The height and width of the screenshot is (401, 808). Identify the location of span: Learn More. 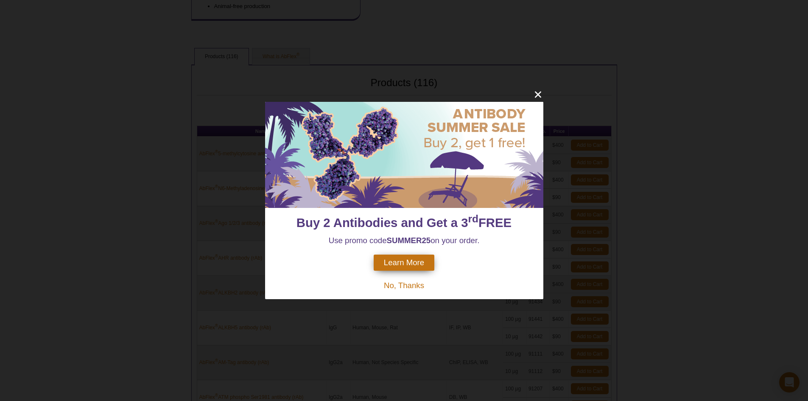
(404, 262).